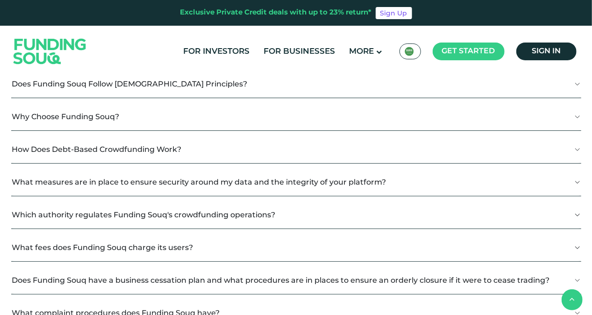  I want to click on div: Exclusive Private Credit deals with up to 23% return*, so click(276, 13).